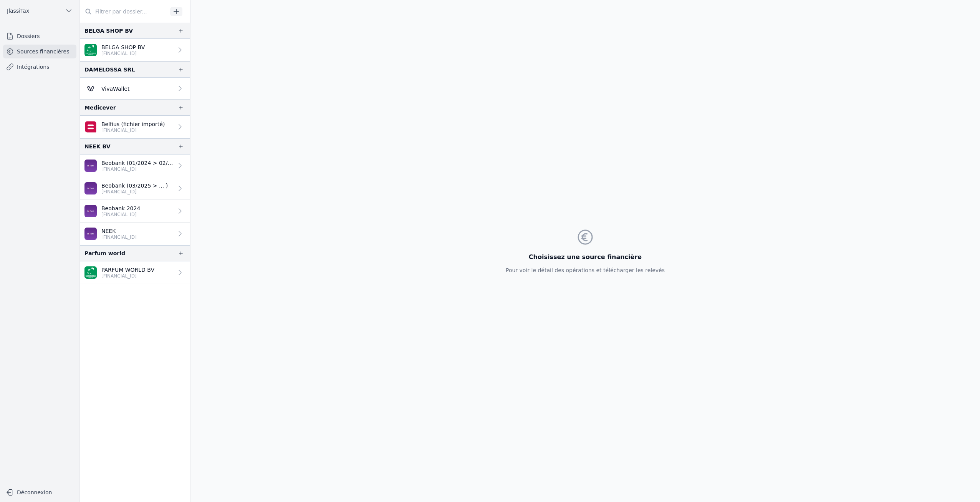  I want to click on p: Beobank 2024, so click(121, 209).